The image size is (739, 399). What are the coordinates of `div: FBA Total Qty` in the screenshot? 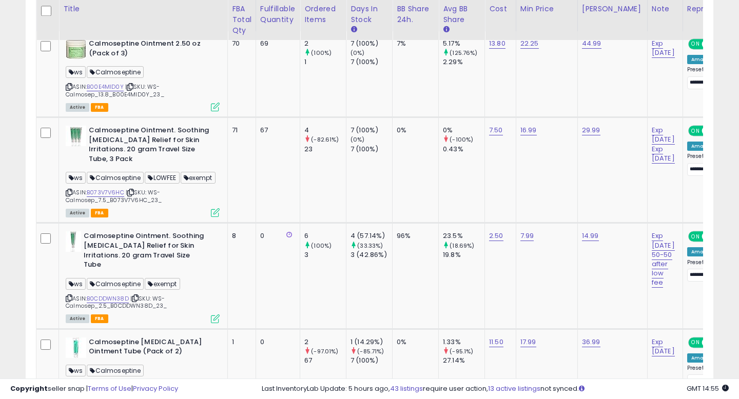 It's located at (242, 20).